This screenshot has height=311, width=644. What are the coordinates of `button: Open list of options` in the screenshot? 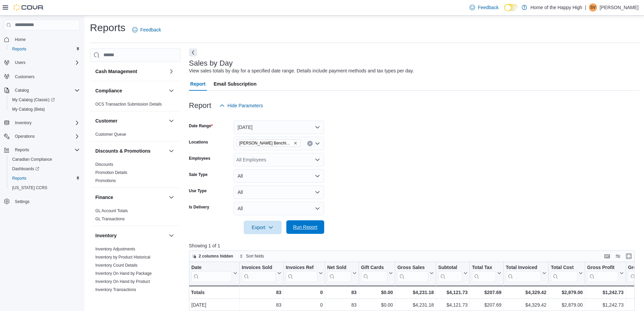 It's located at (318, 160).